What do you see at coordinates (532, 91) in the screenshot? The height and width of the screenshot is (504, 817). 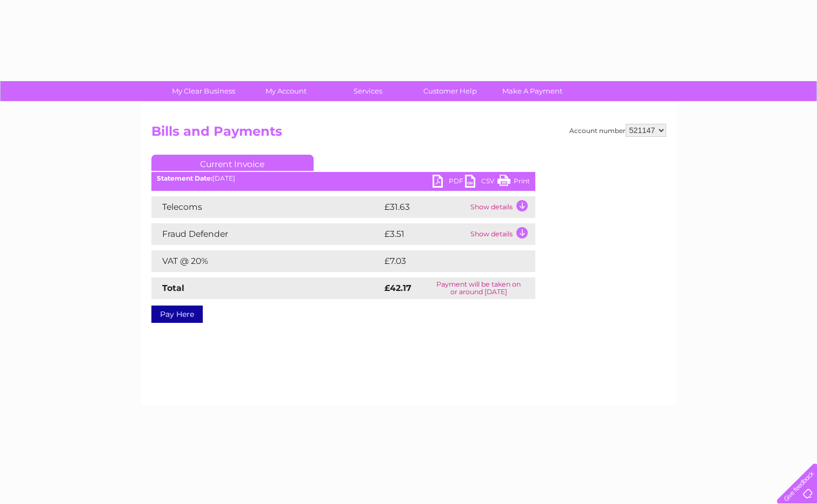 I see `a: Make A Payment` at bounding box center [532, 91].